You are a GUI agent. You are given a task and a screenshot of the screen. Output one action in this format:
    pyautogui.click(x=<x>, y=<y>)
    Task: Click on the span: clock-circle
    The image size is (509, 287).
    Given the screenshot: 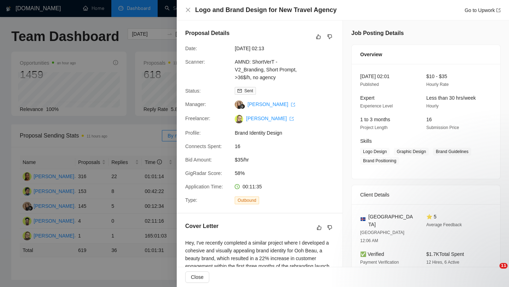 What is the action you would take?
    pyautogui.click(x=237, y=186)
    